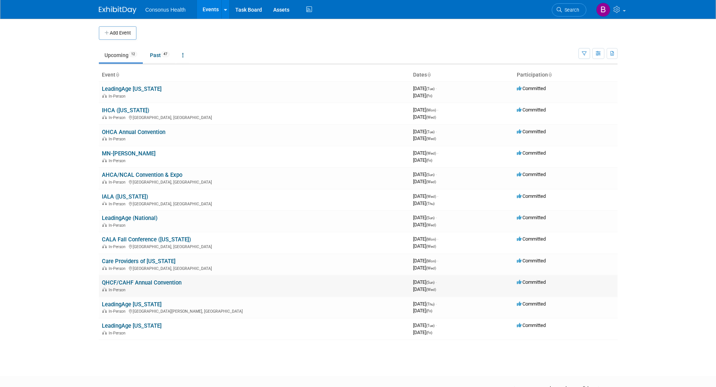  I want to click on a: Sort by Start Date, so click(429, 75).